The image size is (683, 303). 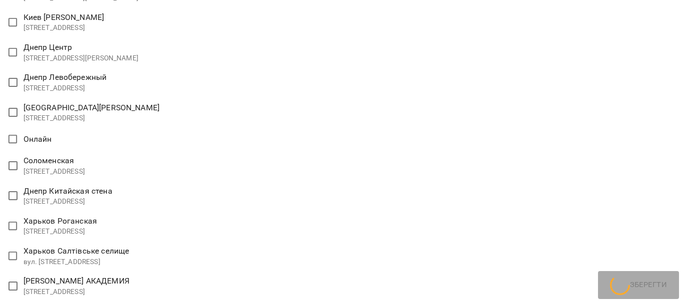 I want to click on span: Онлайн, so click(x=37, y=139).